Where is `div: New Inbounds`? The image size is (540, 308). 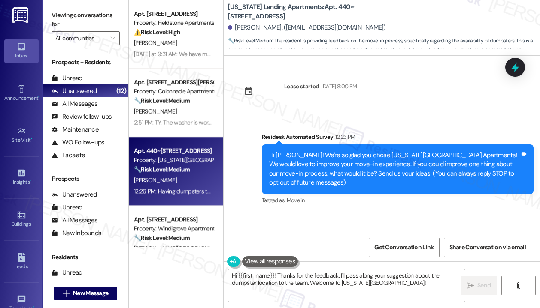
div: New Inbounds is located at coordinates (76, 233).